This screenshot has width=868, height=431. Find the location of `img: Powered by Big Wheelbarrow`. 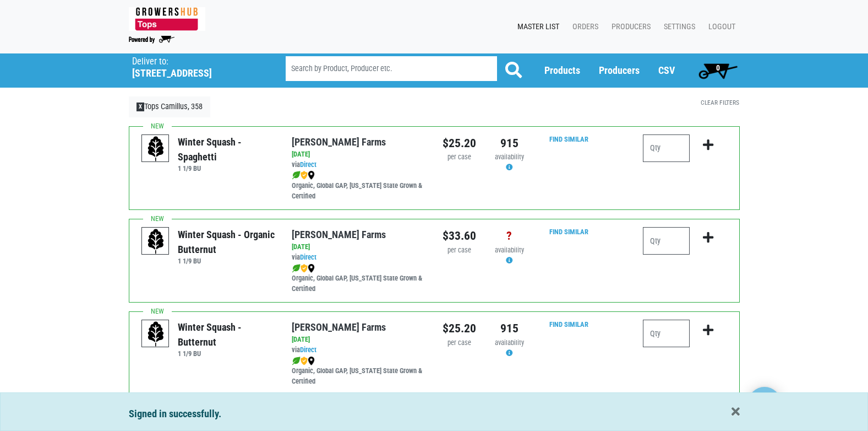

img: Powered by Big Wheelbarrow is located at coordinates (152, 40).